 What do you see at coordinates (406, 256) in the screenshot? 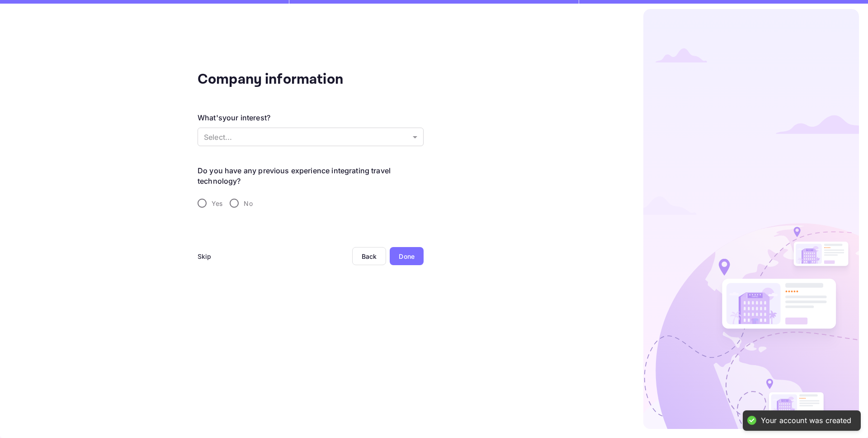
I see `div: Done` at bounding box center [406, 256].